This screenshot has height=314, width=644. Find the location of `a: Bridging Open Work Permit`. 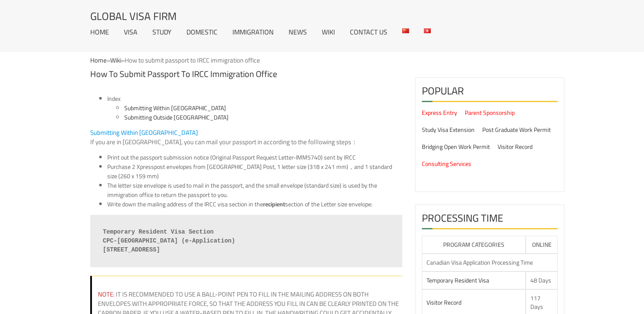

a: Bridging Open Work Permit is located at coordinates (456, 147).